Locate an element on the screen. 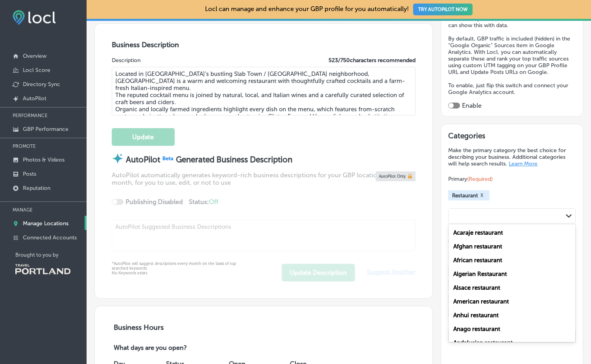  button: TRY AUTOPILOT NOW is located at coordinates (443, 10).